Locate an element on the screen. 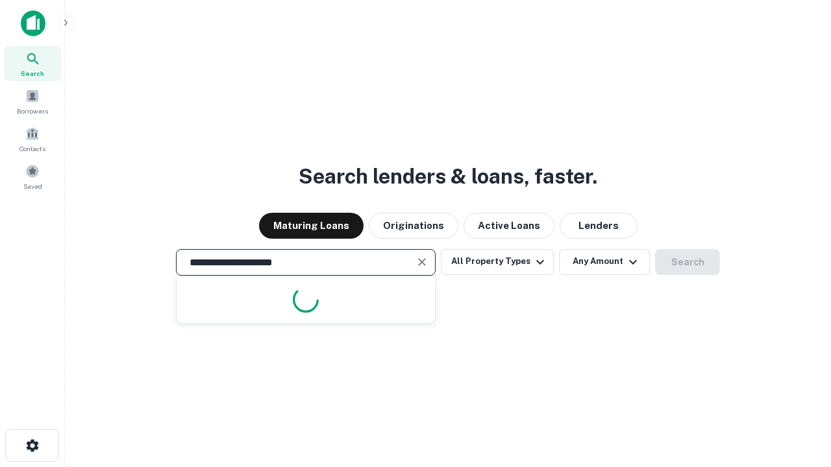 The height and width of the screenshot is (467, 831). button: Maturing Loans is located at coordinates (311, 226).